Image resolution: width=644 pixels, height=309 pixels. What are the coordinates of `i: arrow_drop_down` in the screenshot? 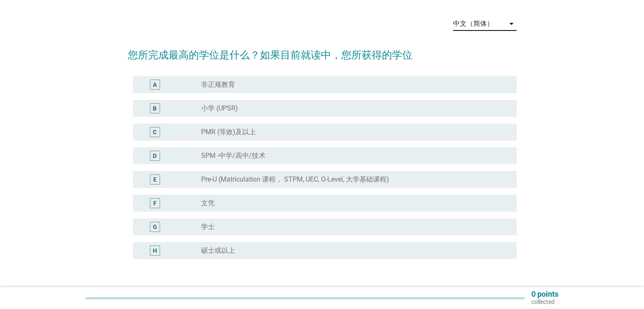 It's located at (512, 24).